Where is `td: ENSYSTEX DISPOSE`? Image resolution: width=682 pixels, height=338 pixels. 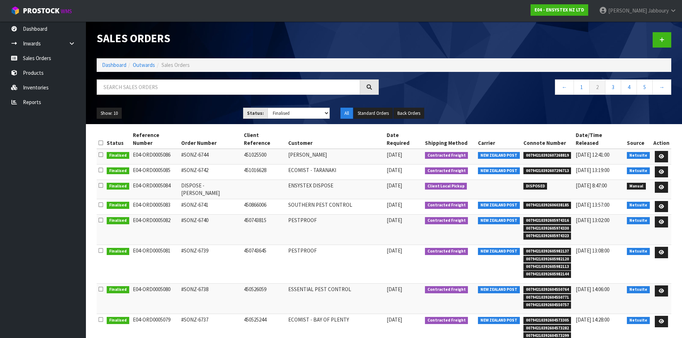 td: ENSYSTEX DISPOSE is located at coordinates (336, 189).